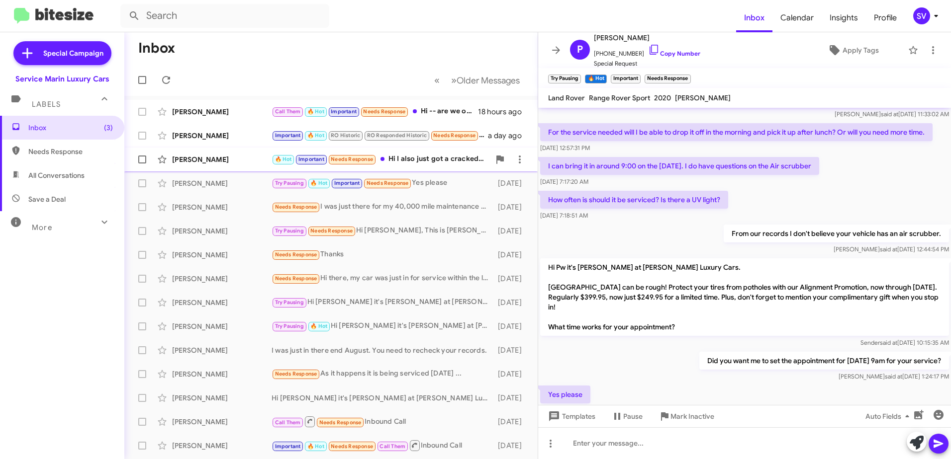 This screenshot has width=951, height=459. What do you see at coordinates (46, 104) in the screenshot?
I see `span: Labels` at bounding box center [46, 104].